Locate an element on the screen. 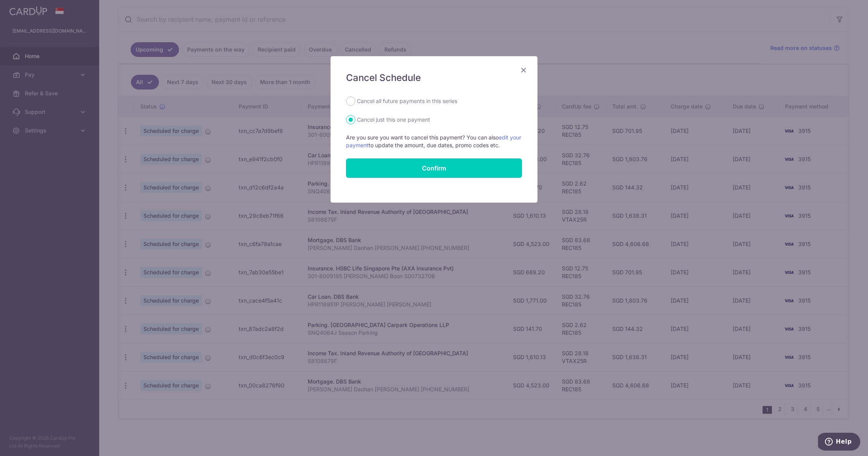 The width and height of the screenshot is (868, 456). button: Close is located at coordinates (524, 70).